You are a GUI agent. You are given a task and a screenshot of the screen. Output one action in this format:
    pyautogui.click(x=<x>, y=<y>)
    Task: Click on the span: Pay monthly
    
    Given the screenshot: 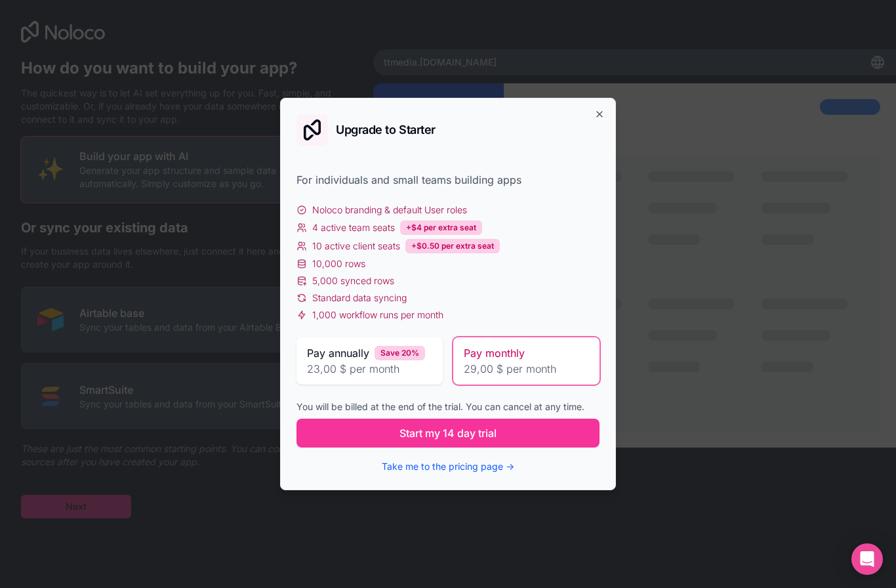 What is the action you would take?
    pyautogui.click(x=494, y=353)
    